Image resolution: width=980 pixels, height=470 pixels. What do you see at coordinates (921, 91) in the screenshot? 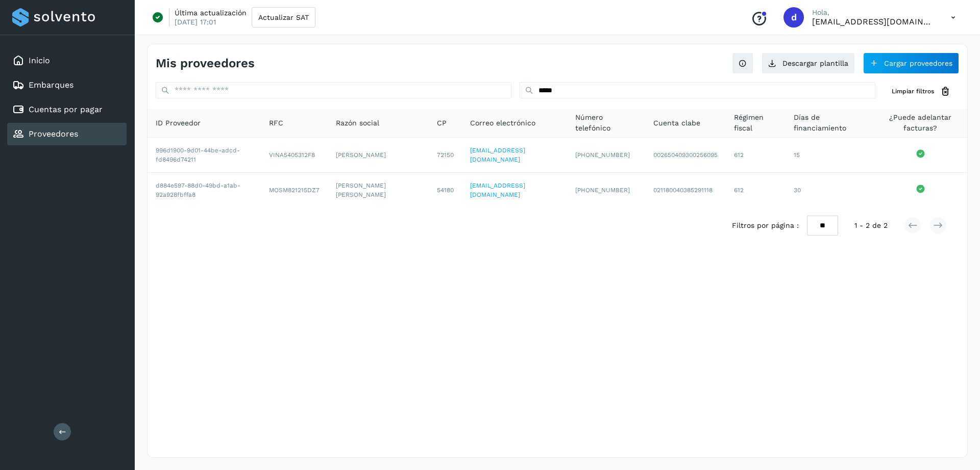
I see `button: Limpiar filtros` at bounding box center [921, 91].